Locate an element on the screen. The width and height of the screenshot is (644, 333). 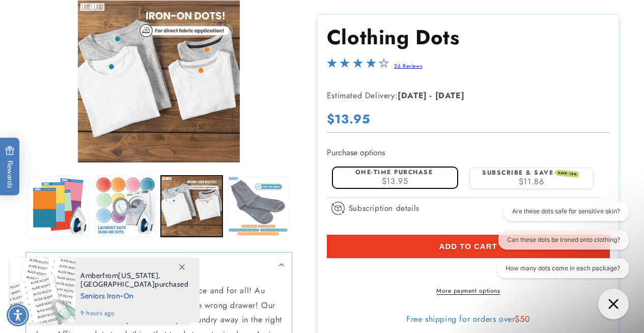
span: Seniors Iron-On is located at coordinates (135, 294).